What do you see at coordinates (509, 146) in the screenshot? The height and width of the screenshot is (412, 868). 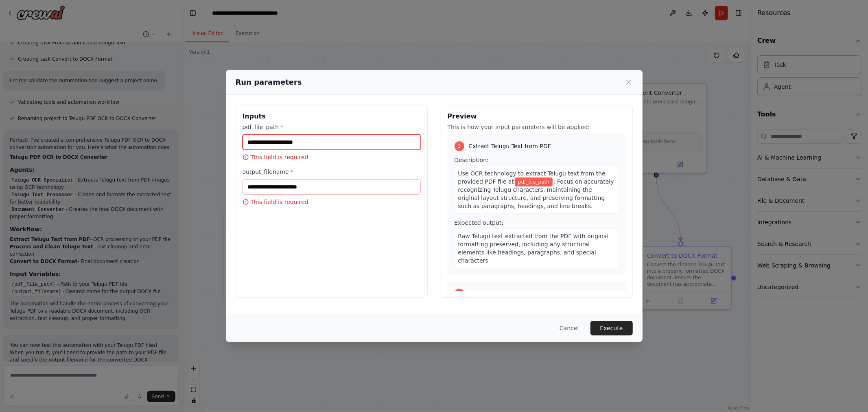 I see `span: Extract Telugu Text from PDF` at bounding box center [509, 146].